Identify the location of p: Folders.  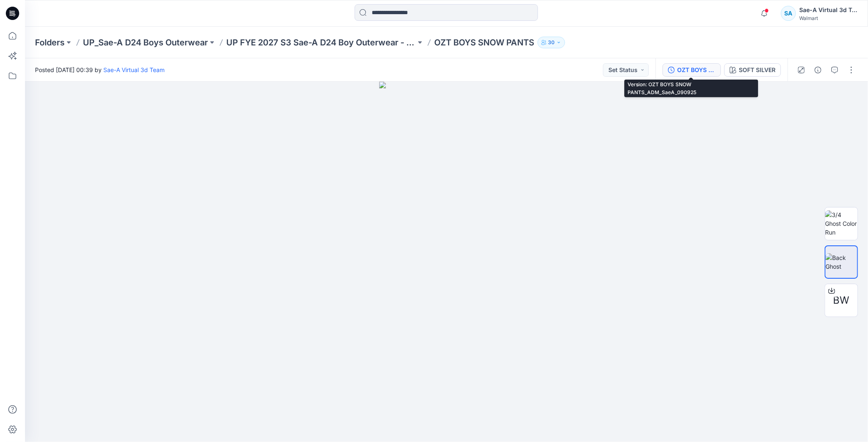
(50, 43).